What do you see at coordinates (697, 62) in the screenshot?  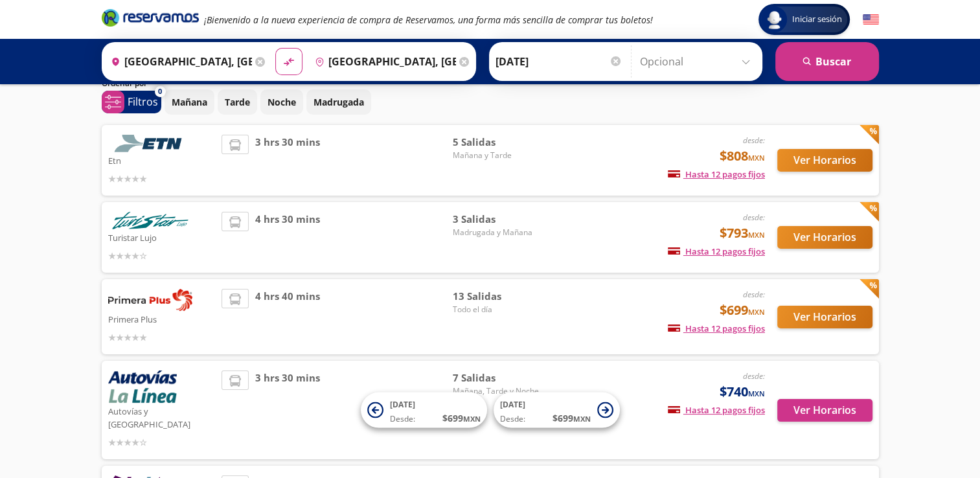 I see `input: Opcional` at bounding box center [697, 62].